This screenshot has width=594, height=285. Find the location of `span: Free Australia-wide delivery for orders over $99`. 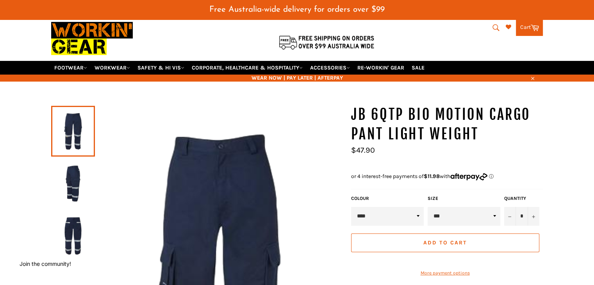

span: Free Australia-wide delivery for orders over $99 is located at coordinates (297, 9).